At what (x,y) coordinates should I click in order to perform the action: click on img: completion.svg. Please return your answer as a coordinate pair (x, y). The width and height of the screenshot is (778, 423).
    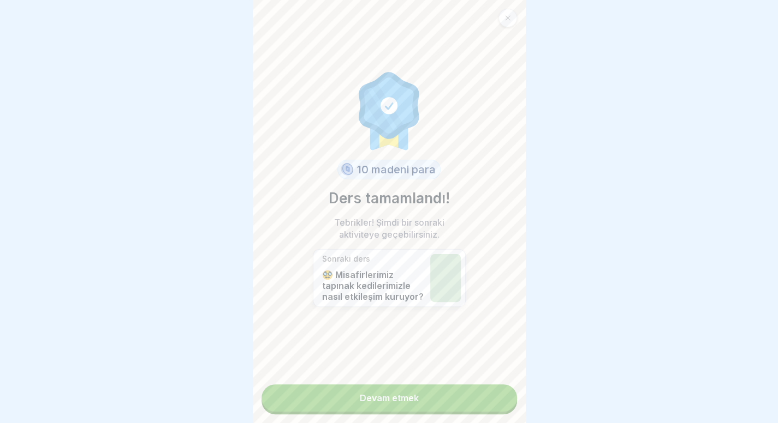
    Looking at the image, I should click on (389, 110).